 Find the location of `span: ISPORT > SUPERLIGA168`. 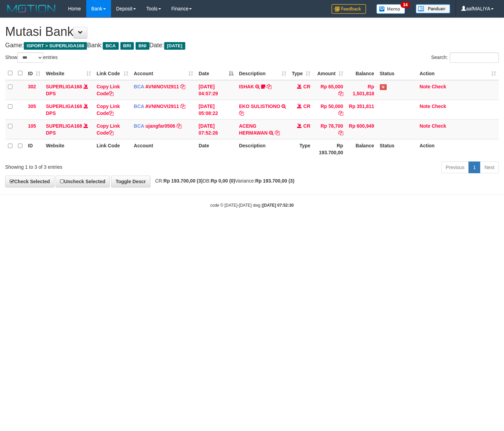

span: ISPORT > SUPERLIGA168 is located at coordinates (56, 46).